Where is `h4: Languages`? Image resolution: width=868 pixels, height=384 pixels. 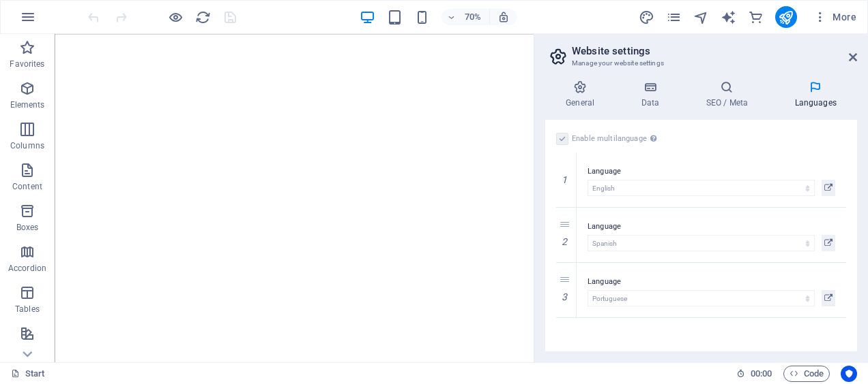 h4: Languages is located at coordinates (815, 95).